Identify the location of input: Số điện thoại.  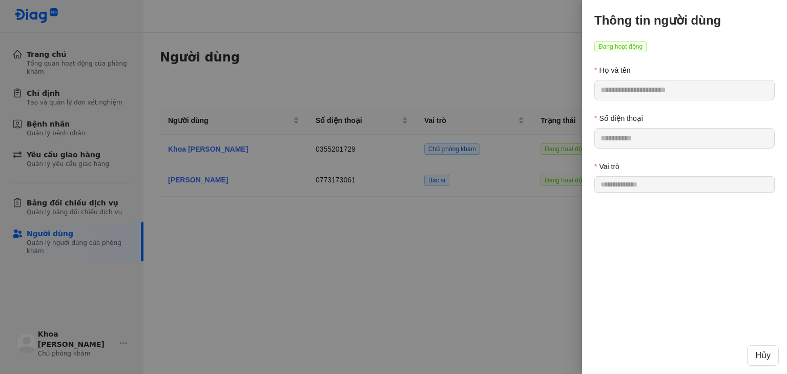
(684, 138).